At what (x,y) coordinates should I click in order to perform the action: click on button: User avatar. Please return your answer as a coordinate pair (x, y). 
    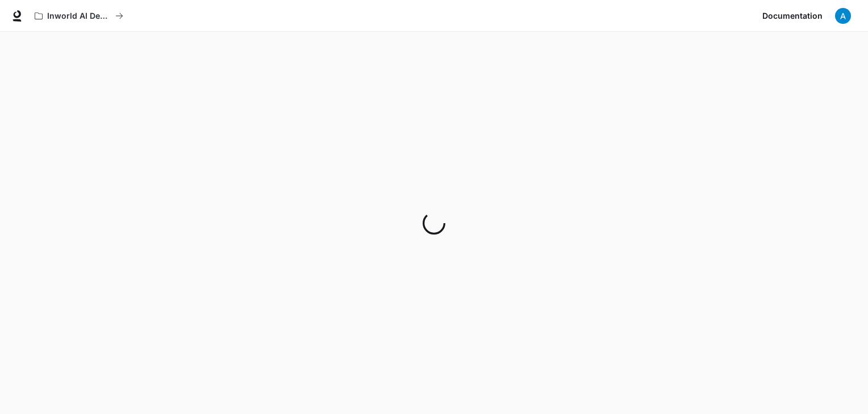
    Looking at the image, I should click on (843, 16).